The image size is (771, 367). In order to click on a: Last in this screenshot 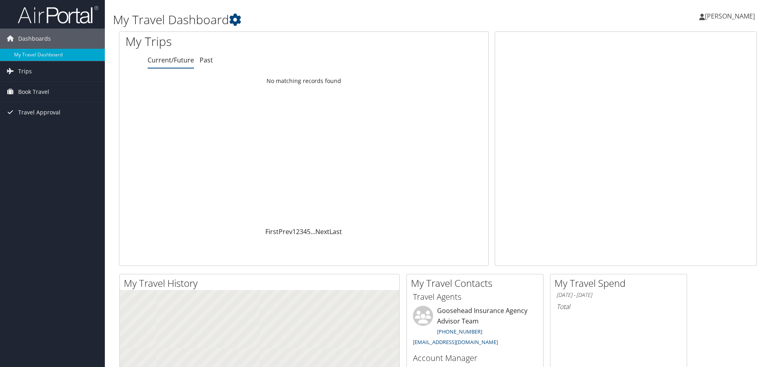, I will do `click(336, 232)`.